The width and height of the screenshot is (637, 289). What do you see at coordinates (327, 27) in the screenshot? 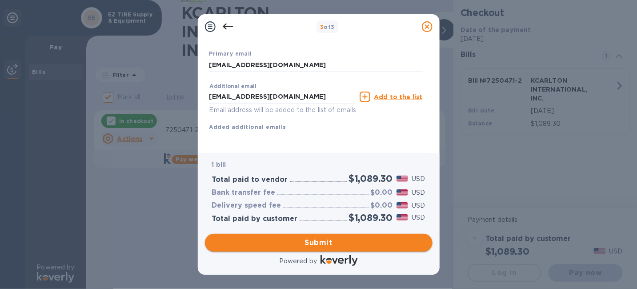
I see `b: of 3` at bounding box center [327, 27].